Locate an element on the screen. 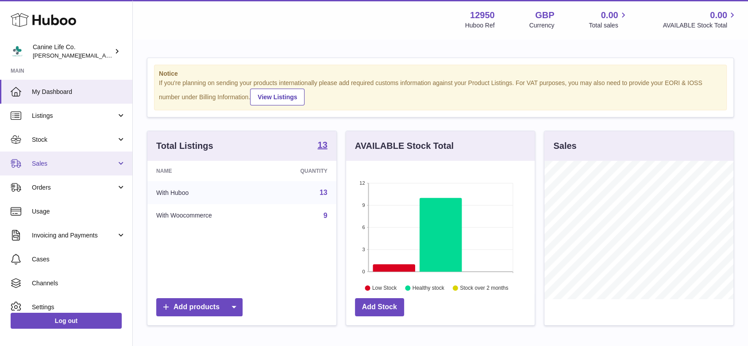  a: 9 is located at coordinates (325, 215).